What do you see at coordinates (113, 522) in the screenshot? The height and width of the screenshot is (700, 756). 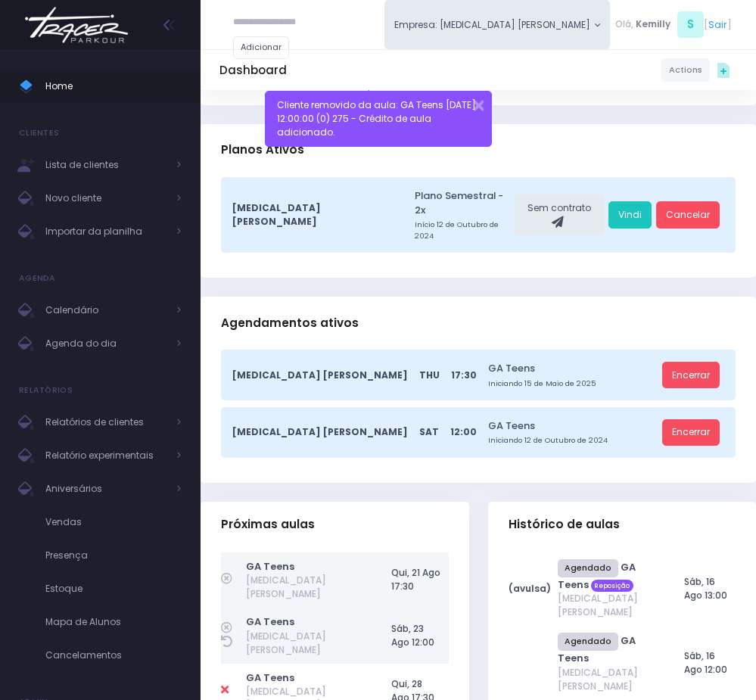 I see `span: Vendas` at bounding box center [113, 522].